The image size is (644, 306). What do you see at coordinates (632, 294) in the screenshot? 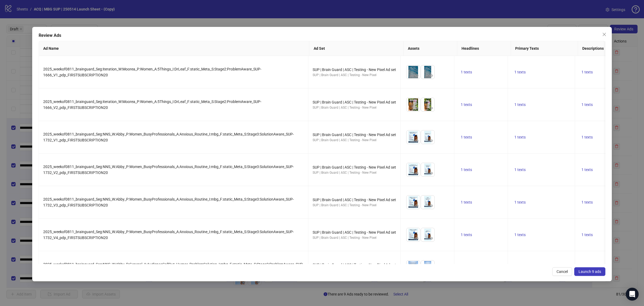
I see `div: Open Intercom Messenger` at bounding box center [632, 294].